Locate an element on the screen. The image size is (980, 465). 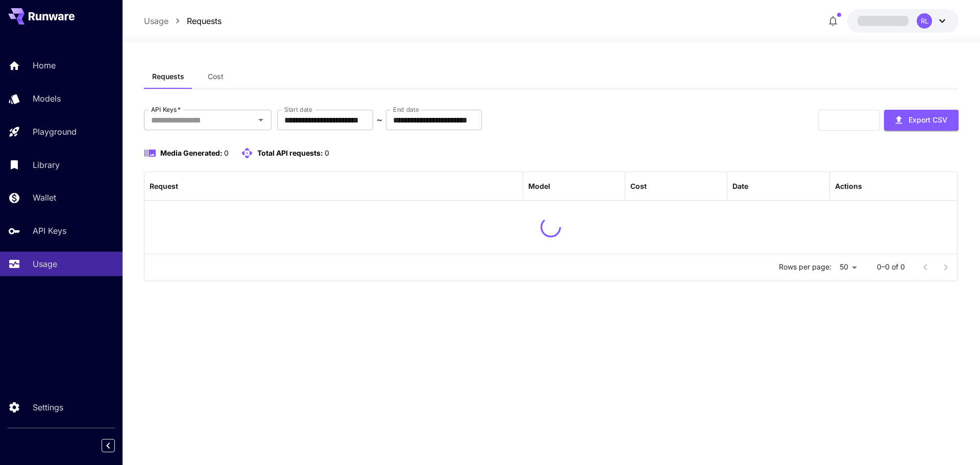
button: Export CSV is located at coordinates (921, 120).